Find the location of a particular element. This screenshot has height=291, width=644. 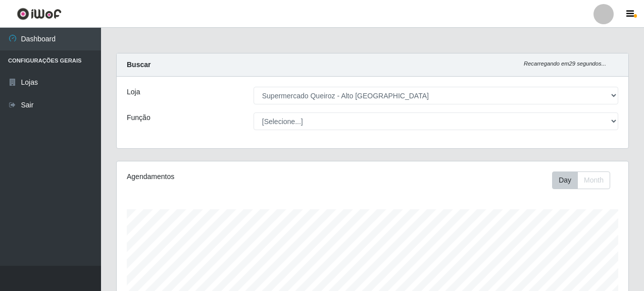

button: Day is located at coordinates (565, 180).